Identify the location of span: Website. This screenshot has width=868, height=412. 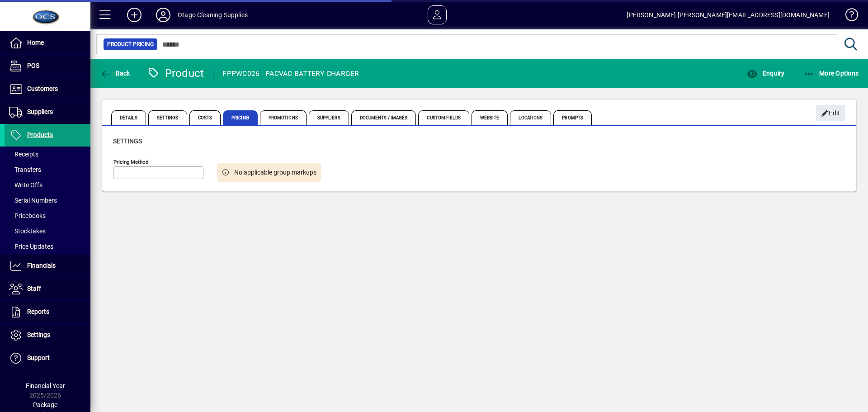
(490, 117).